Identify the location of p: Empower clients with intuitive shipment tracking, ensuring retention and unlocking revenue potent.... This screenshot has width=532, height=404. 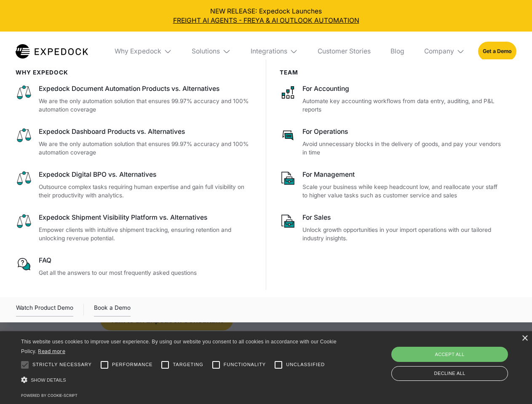
(146, 234).